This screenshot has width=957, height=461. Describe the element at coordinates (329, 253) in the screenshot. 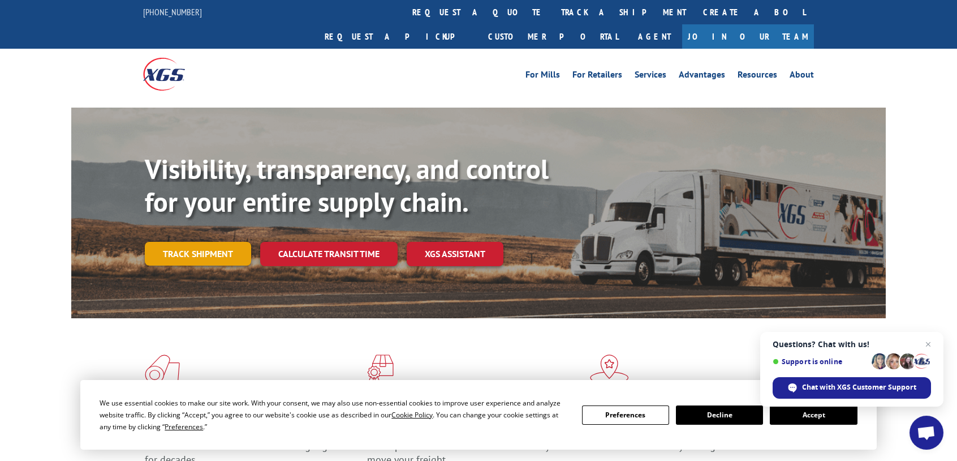

I see `a: Calculate transit time` at that location.